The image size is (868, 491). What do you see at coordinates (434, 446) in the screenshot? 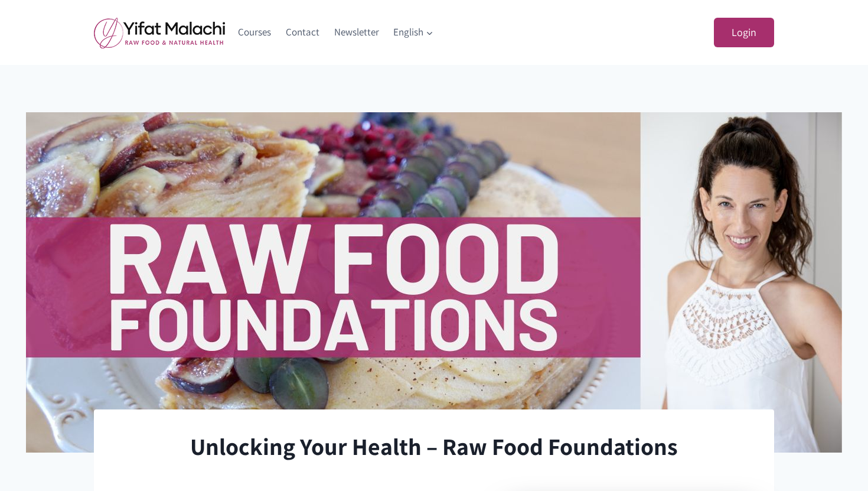
I see `h1: Unlocking Your Health – Raw Food Foundations` at bounding box center [434, 446].